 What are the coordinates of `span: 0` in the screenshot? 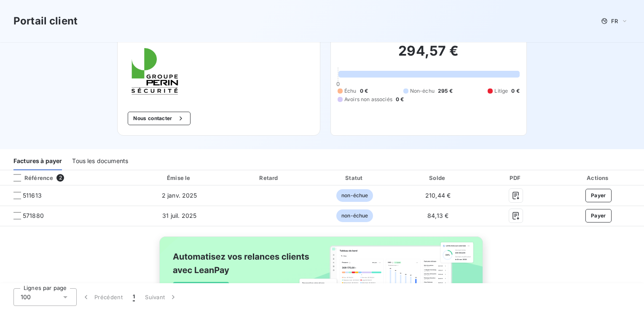 It's located at (338, 84).